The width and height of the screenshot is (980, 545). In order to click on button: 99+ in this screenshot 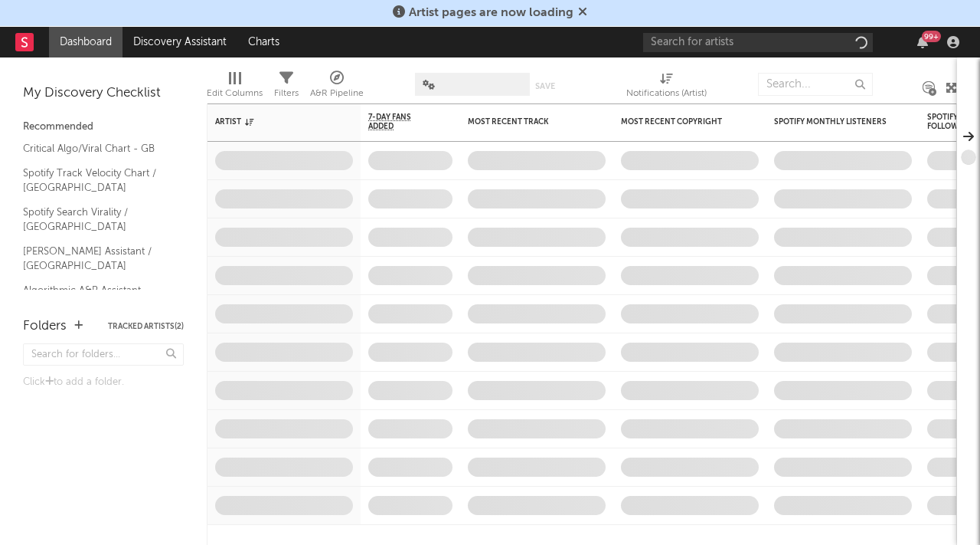, I will do `click(923, 42)`.